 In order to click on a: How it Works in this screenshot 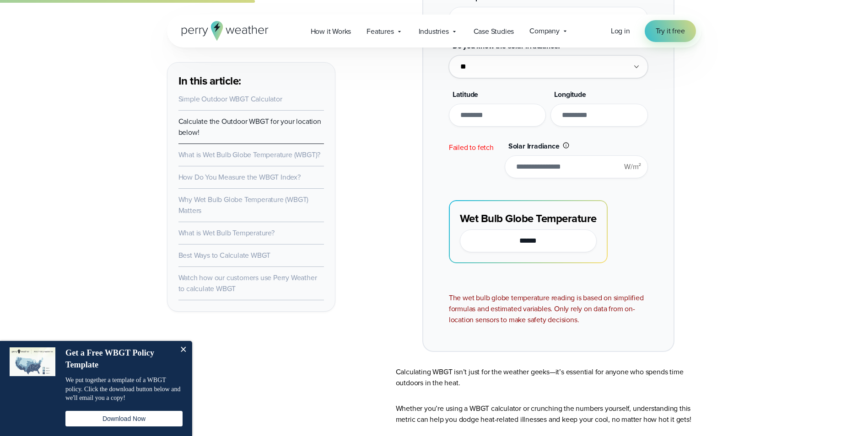, I will do `click(331, 31)`.